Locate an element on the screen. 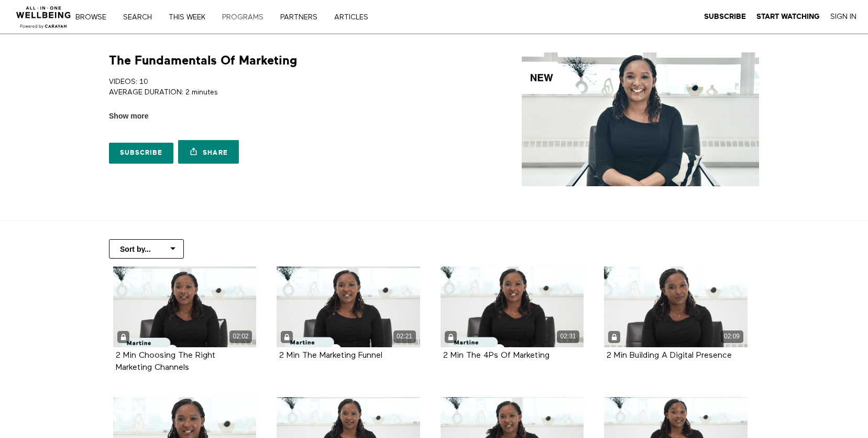  p: VIDEOS: 10 AVERAGE DURATION: 2 minutes is located at coordinates (270, 87).